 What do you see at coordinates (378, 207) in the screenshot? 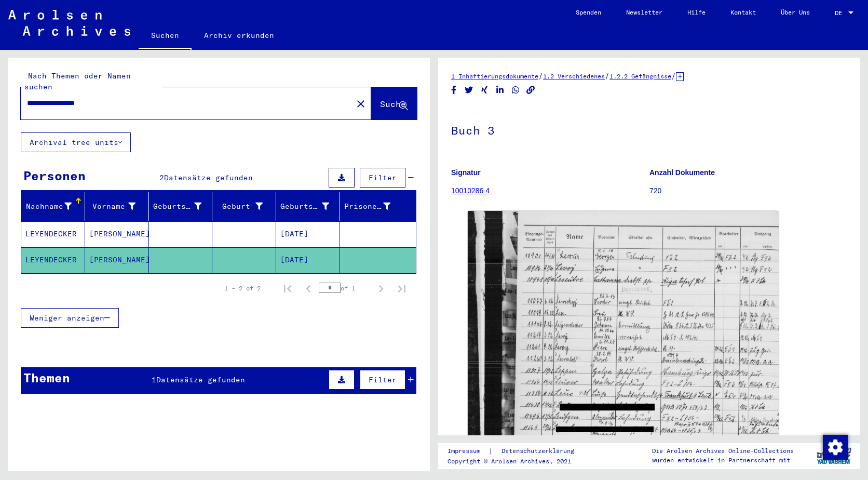
I see `mat-header-cell: Prisoner #` at bounding box center [378, 207].